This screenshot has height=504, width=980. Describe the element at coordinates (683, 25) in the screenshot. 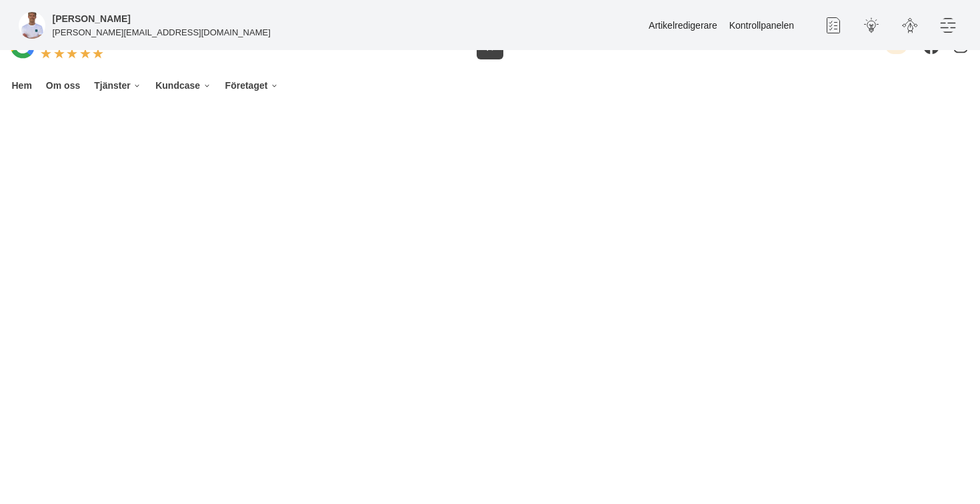

I see `a: Artikelredigerare` at that location.